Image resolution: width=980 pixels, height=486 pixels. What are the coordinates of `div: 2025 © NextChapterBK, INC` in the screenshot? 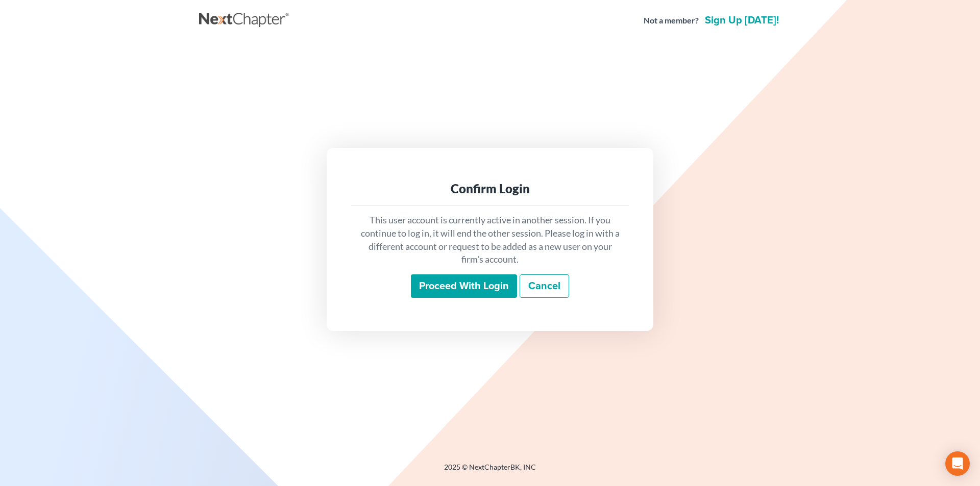 It's located at (490, 471).